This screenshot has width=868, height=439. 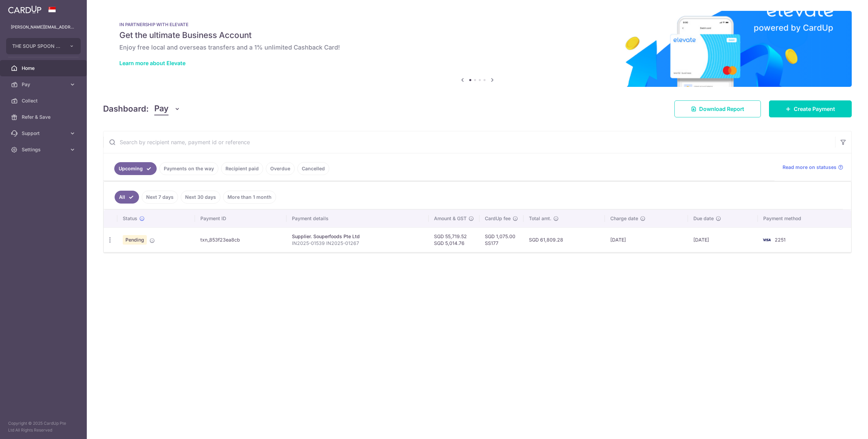 What do you see at coordinates (478, 35) in the screenshot?
I see `h5: Get the ultimate Business Account` at bounding box center [478, 35].